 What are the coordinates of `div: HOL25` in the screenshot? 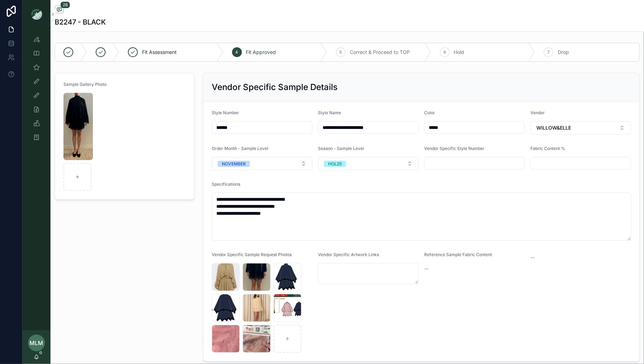 It's located at (335, 164).